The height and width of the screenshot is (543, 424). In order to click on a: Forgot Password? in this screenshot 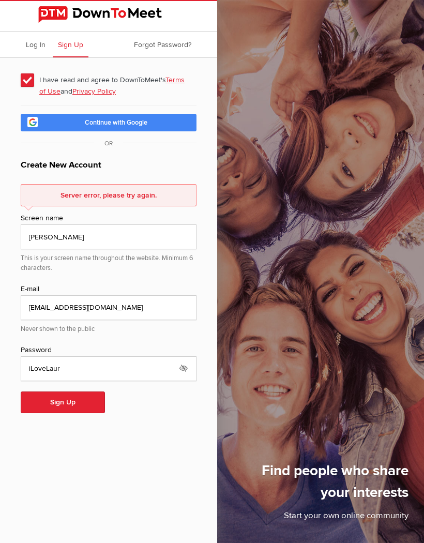, I will do `click(162, 45)`.